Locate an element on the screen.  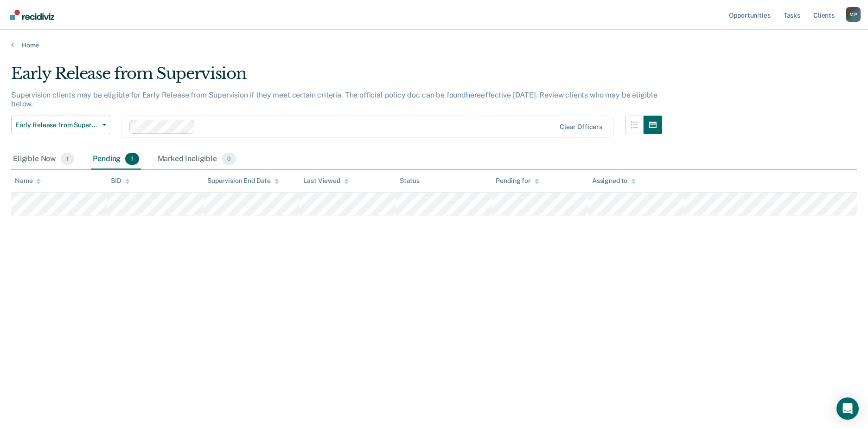
p: Supervision clients may be eligible for Early Release from Supervision if they meet certain crite... is located at coordinates (335, 99).